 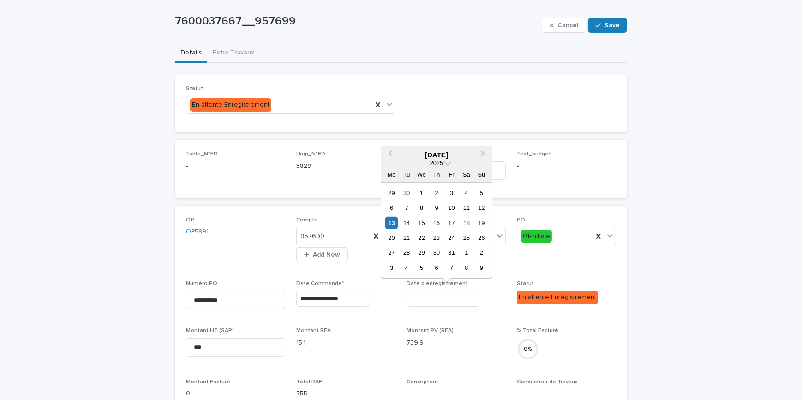 What do you see at coordinates (451, 222) in the screenshot?
I see `div: Choose Friday, 17 October 2025` at bounding box center [451, 222].